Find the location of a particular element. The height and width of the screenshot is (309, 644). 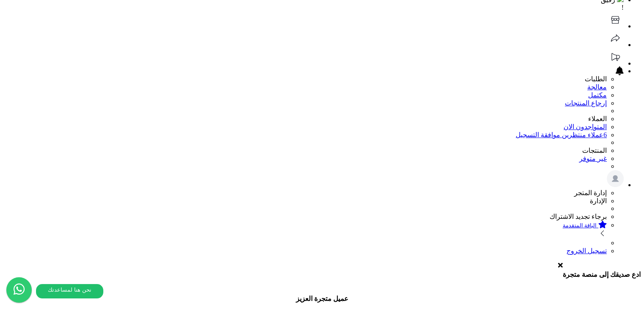

h4: ادع صديقك إلى منصة متجرة is located at coordinates (602, 274).